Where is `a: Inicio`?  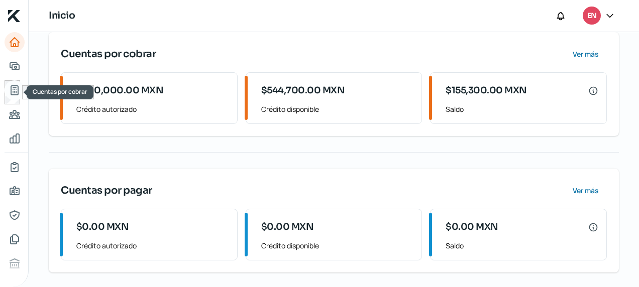
a: Inicio is located at coordinates (15, 42).